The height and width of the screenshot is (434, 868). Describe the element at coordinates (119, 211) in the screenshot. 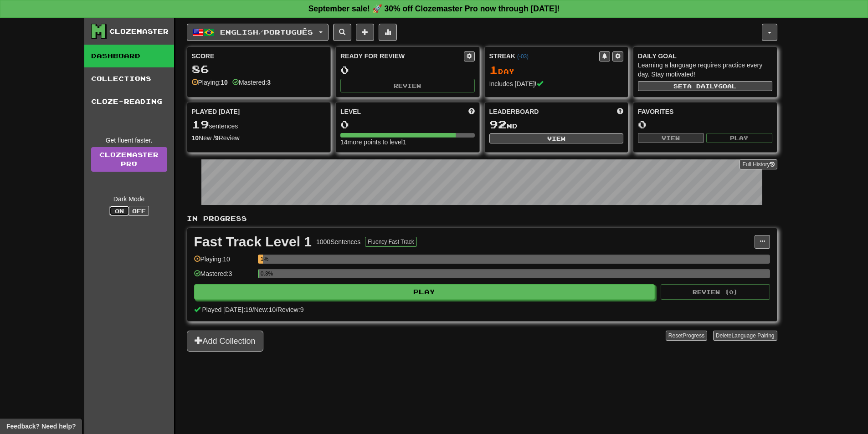

I see `button: On` at that location.